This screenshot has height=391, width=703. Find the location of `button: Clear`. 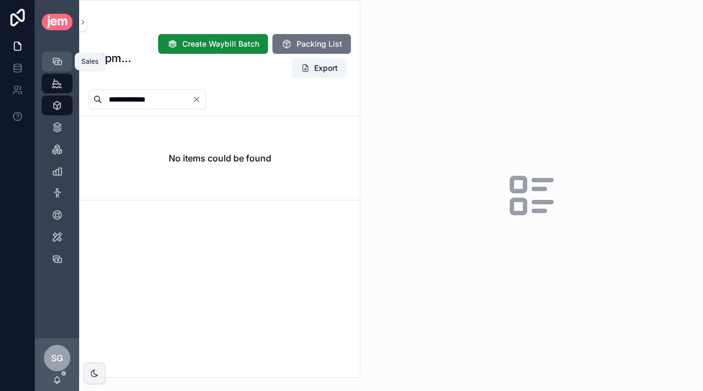

button: Clear is located at coordinates (199, 99).